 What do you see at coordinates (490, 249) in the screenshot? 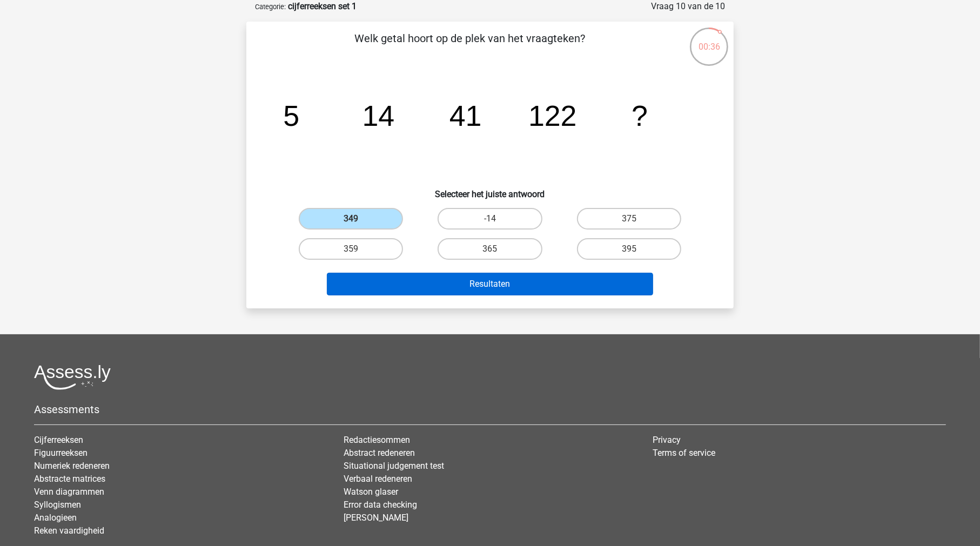
I see `label: 365` at bounding box center [490, 249].